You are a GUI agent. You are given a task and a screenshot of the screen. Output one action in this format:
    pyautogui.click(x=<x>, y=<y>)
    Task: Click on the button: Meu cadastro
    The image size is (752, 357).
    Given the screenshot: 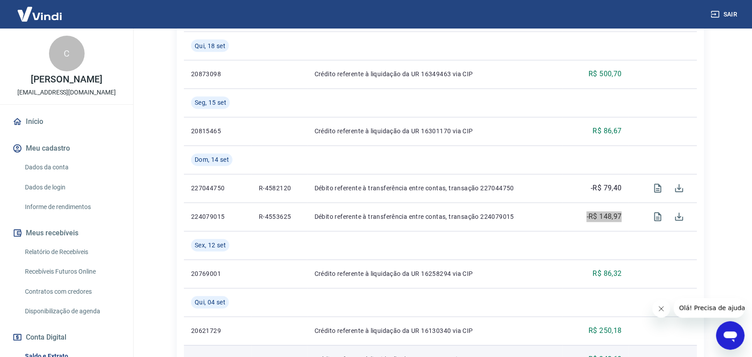 What is the action you would take?
    pyautogui.click(x=66, y=148)
    